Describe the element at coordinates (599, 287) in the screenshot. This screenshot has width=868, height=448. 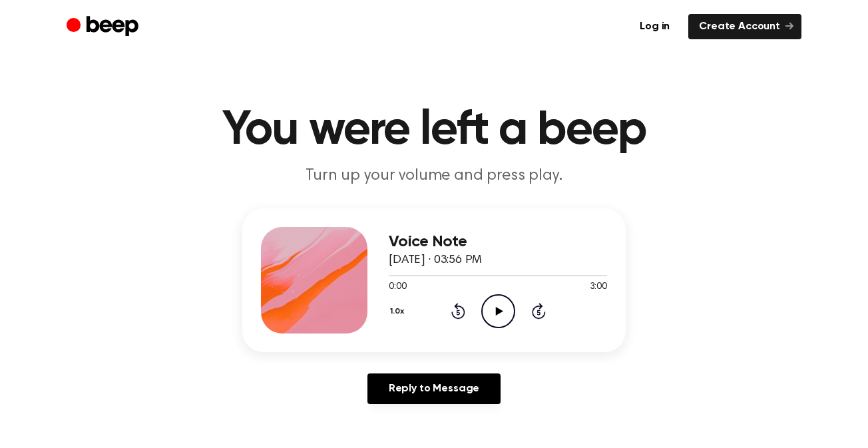
I see `span: 3:00` at that location.